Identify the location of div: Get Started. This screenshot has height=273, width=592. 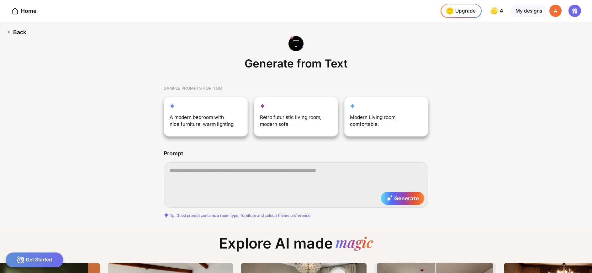
(34, 260).